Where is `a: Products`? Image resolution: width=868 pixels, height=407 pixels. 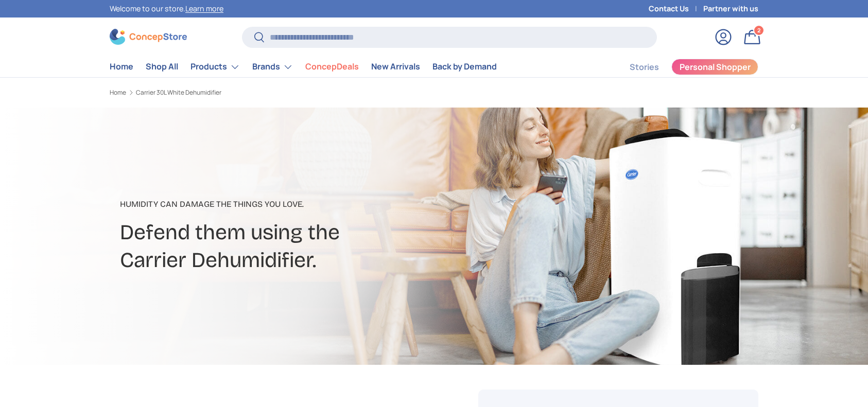
a: Products is located at coordinates (216, 67).